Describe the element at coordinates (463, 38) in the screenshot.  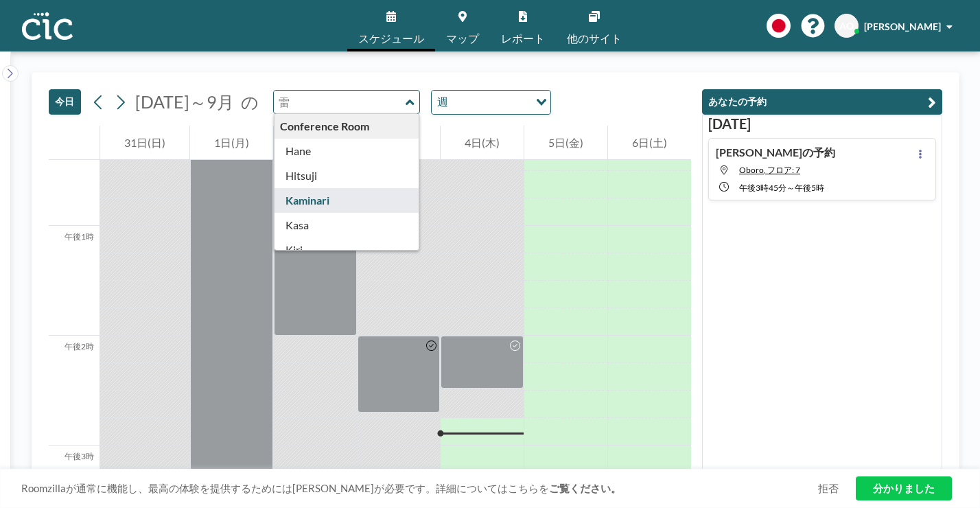
I see `font: マップ` at that location.